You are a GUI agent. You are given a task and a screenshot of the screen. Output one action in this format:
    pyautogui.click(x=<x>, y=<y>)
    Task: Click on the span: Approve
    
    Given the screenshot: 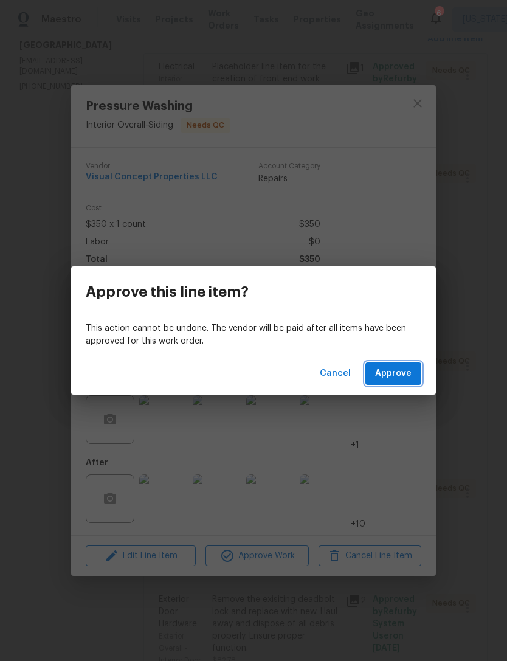 What is the action you would take?
    pyautogui.click(x=394, y=373)
    